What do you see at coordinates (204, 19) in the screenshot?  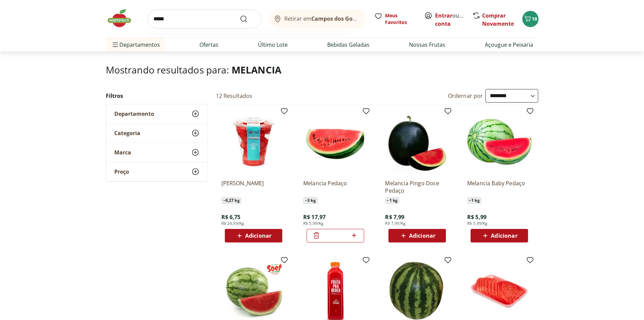 I see `input: search` at bounding box center [204, 19].